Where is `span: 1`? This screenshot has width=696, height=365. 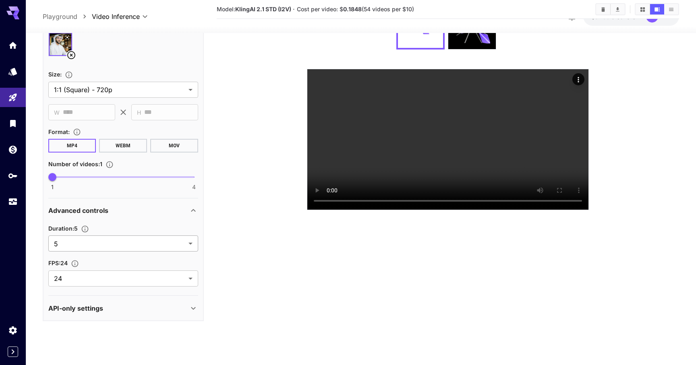 span: 1 is located at coordinates (52, 188).